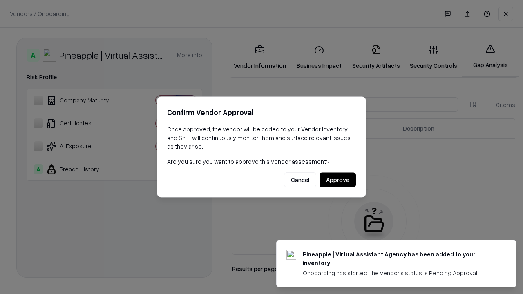 The width and height of the screenshot is (523, 294). Describe the element at coordinates (261, 138) in the screenshot. I see `p: Once approved, the vendor will be added to your Vendor Inventory, and Shift will continuously mon...` at that location.